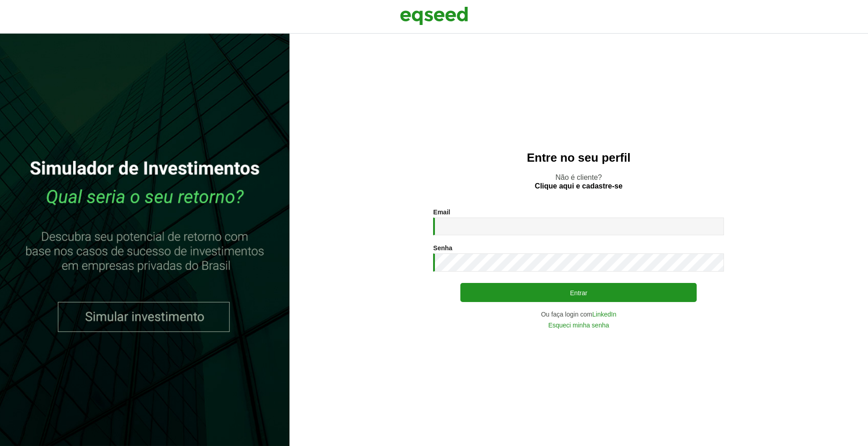 This screenshot has height=446, width=868. I want to click on h2: Entre no seu perfil, so click(578, 157).